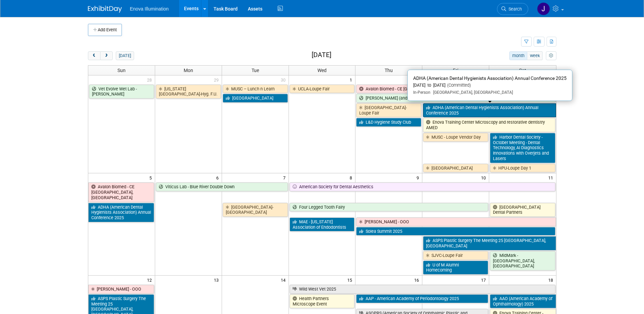 The width and height of the screenshot is (644, 314). What do you see at coordinates (551, 56) in the screenshot?
I see `button: myCustomButton` at bounding box center [551, 56].